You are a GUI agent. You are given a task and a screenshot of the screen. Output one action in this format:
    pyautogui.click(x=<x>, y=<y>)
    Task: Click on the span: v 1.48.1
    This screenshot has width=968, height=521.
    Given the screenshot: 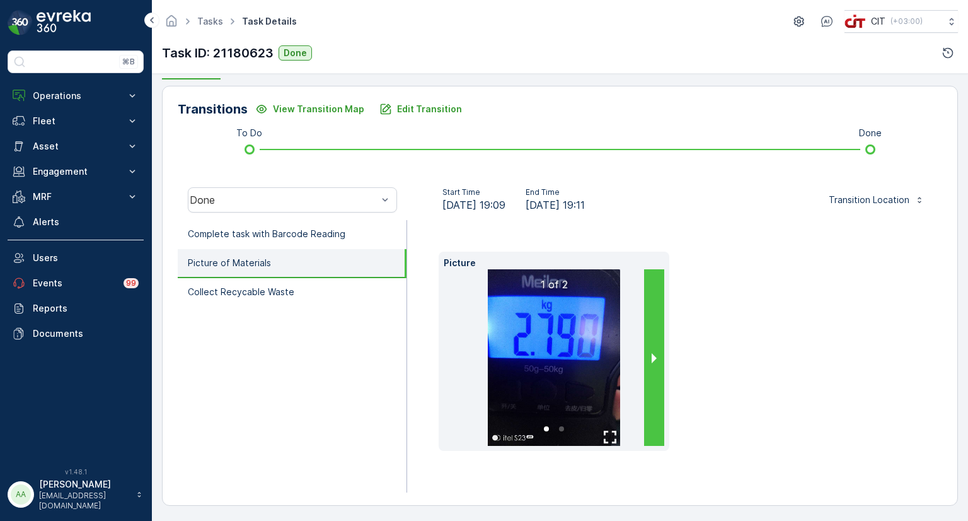 What is the action you would take?
    pyautogui.click(x=76, y=471)
    